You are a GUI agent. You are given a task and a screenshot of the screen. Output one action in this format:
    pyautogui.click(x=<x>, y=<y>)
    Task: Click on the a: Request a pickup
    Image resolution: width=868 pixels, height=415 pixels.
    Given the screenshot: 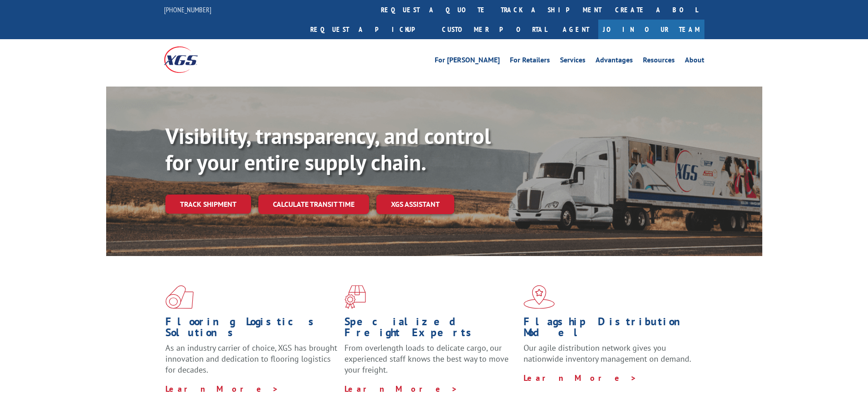 What is the action you would take?
    pyautogui.click(x=369, y=29)
    